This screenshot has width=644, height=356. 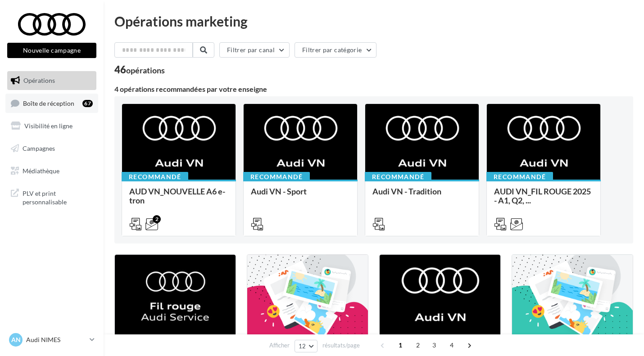 I want to click on span: 4, so click(x=452, y=346).